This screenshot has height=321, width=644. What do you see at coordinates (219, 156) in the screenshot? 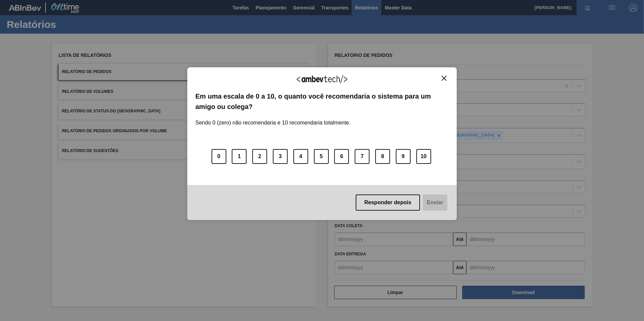
I see `button: 0` at bounding box center [219, 156].